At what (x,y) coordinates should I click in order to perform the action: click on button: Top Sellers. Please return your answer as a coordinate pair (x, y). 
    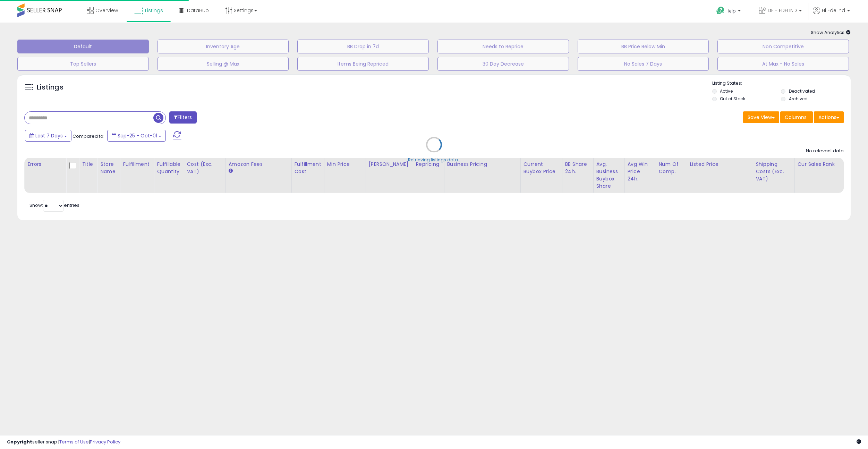
    Looking at the image, I should click on (83, 64).